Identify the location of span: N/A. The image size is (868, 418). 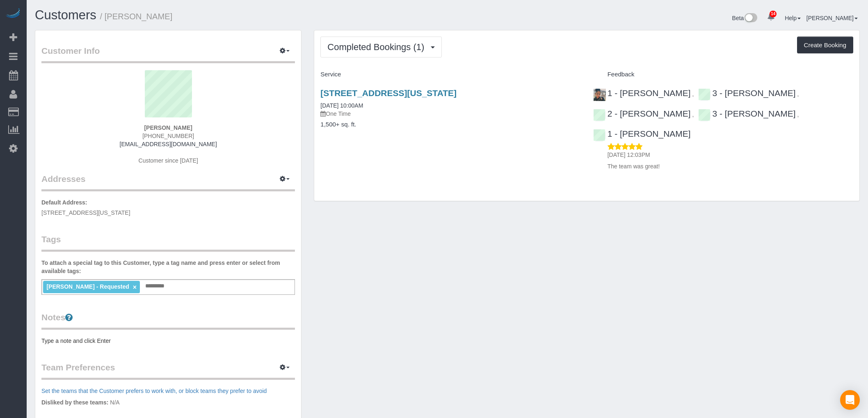
(115, 402).